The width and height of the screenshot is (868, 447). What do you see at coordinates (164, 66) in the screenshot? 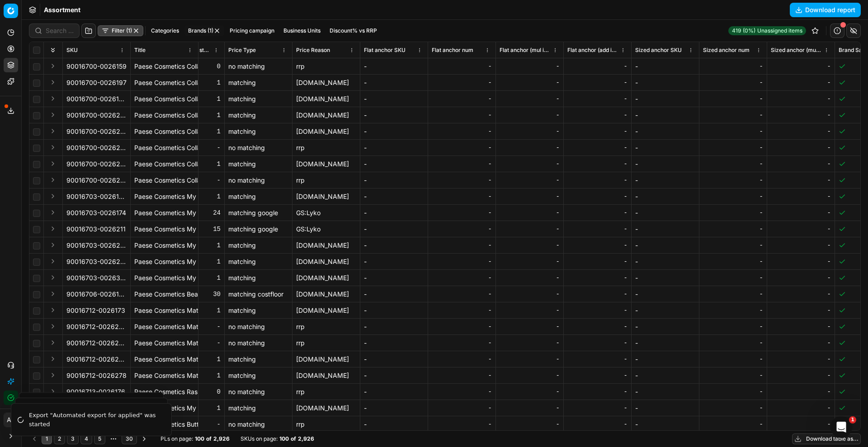
I see `div: Paese Cosmetics Collagen Moisturizing N/A Creme Foundation Nr. 303W - Honey 30 ml` at bounding box center [164, 66].